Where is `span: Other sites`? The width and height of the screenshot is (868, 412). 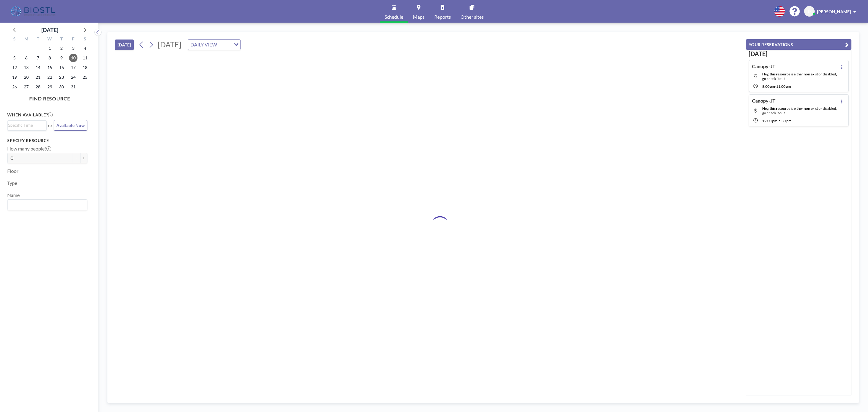
span: Other sites is located at coordinates (472, 17).